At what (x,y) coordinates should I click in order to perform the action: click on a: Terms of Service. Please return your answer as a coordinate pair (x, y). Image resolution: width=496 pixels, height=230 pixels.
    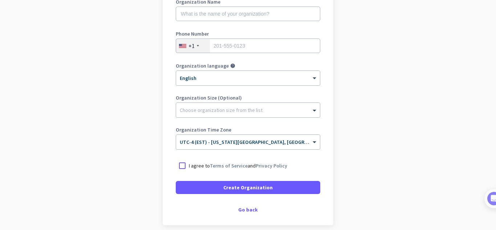
    Looking at the image, I should click on (229, 165).